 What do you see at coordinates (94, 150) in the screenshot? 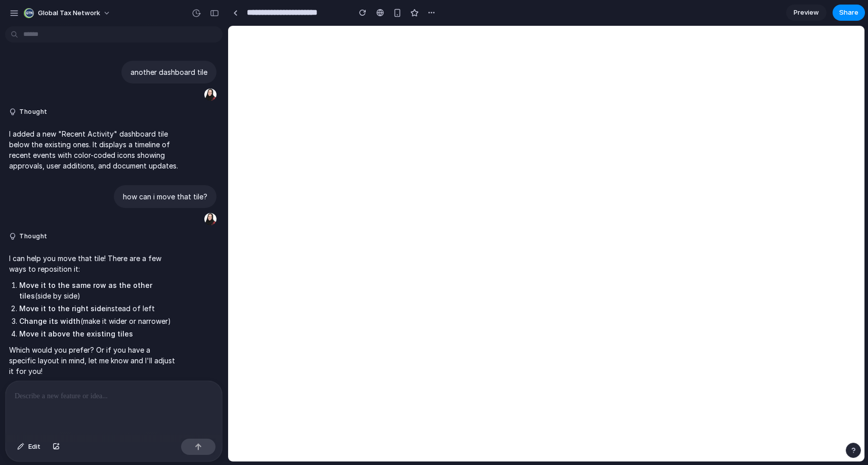
I see `p: I added a new "Recent Activity" dashboard tile below the existing ones. It displays a timeline of...` at bounding box center [94, 150].